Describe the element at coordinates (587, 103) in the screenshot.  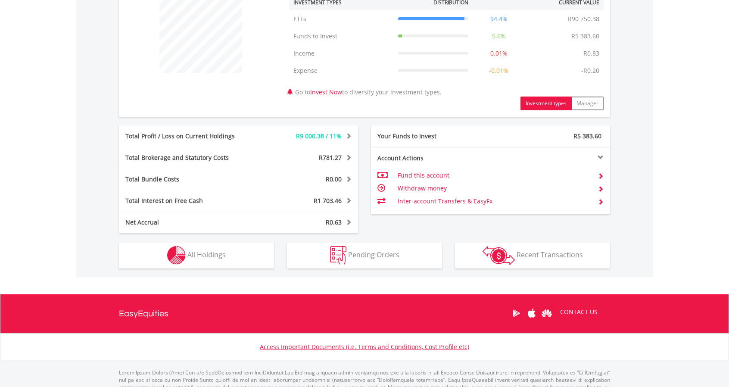
I see `button: Manager` at that location.